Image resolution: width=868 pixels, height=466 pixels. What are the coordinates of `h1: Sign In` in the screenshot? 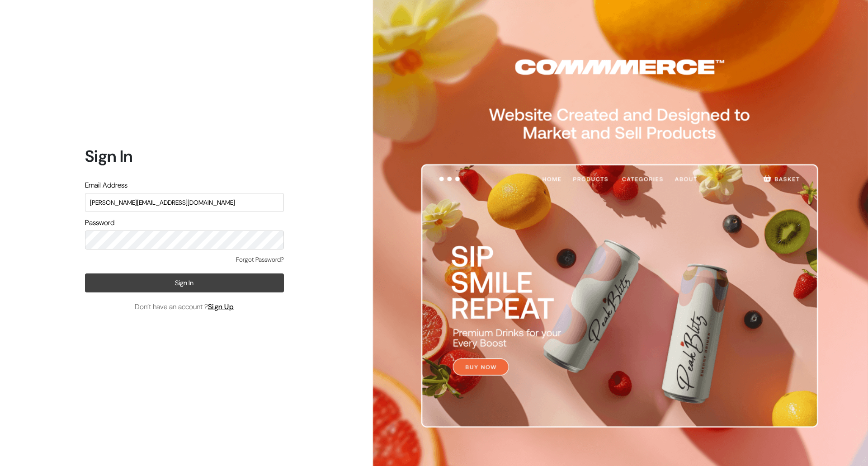 It's located at (184, 156).